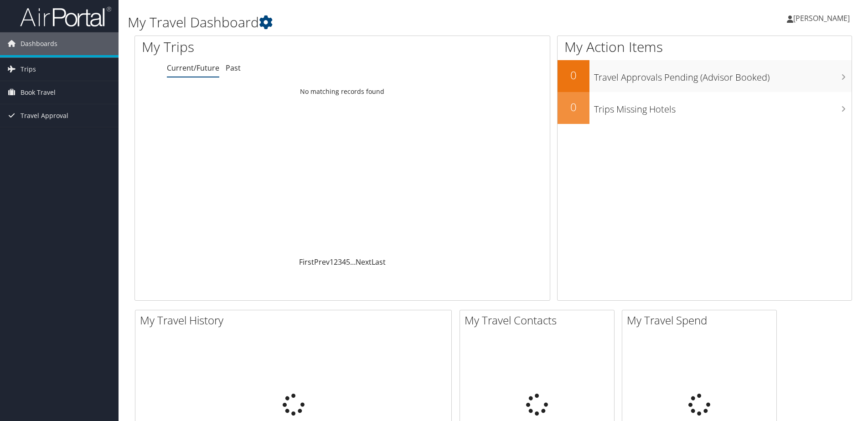 The width and height of the screenshot is (868, 421). I want to click on a: 1, so click(332, 262).